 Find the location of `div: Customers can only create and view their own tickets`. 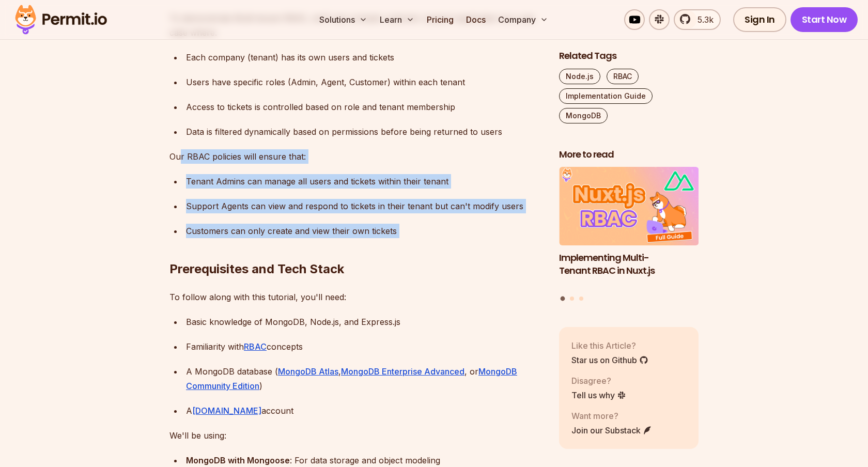

div: Customers can only create and view their own tickets is located at coordinates (364, 231).